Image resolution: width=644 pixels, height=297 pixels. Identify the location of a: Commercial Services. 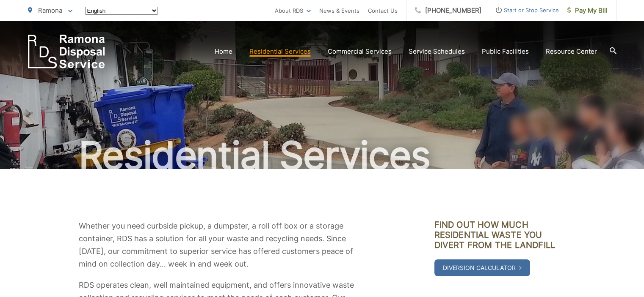
(360, 52).